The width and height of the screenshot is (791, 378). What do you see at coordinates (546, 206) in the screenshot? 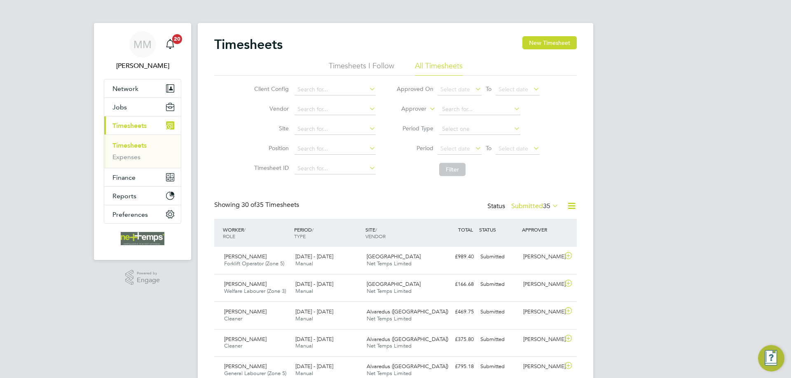
I see `span: 35` at bounding box center [546, 206].